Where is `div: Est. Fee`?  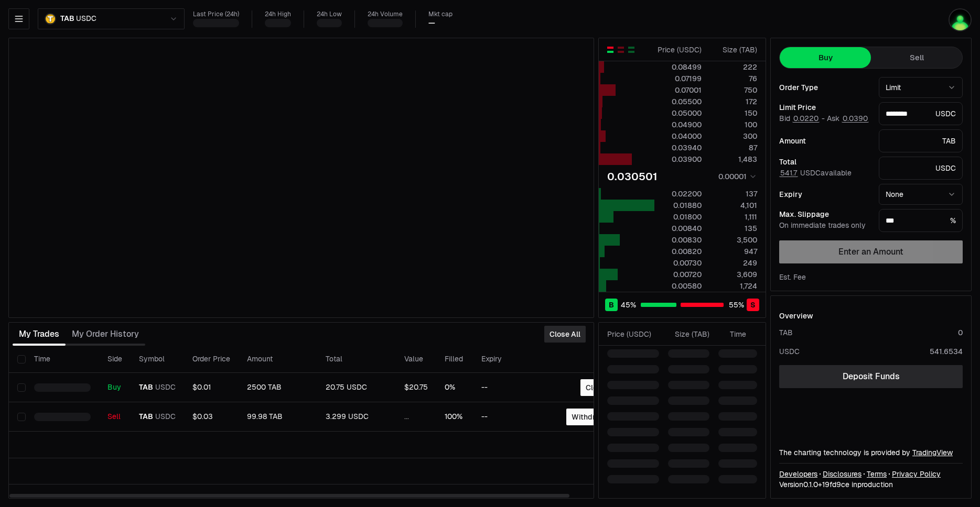
div: Est. Fee is located at coordinates (792, 277).